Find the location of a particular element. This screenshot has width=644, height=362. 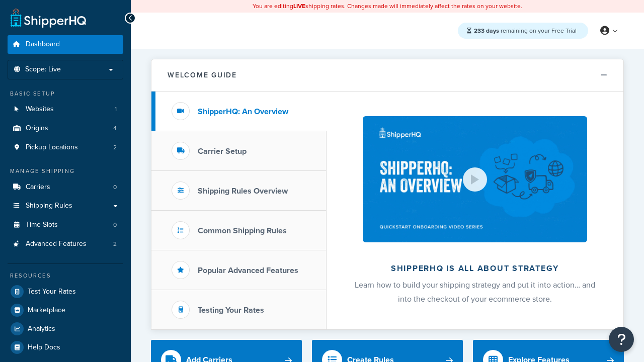

li: Websites is located at coordinates (65, 109).